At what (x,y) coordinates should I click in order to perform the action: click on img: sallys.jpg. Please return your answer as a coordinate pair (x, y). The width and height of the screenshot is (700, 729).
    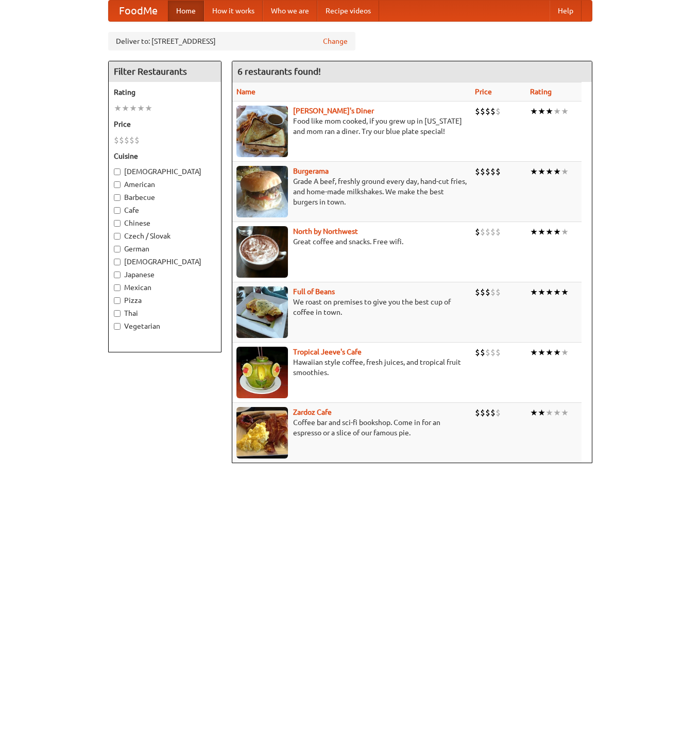
    Looking at the image, I should click on (262, 131).